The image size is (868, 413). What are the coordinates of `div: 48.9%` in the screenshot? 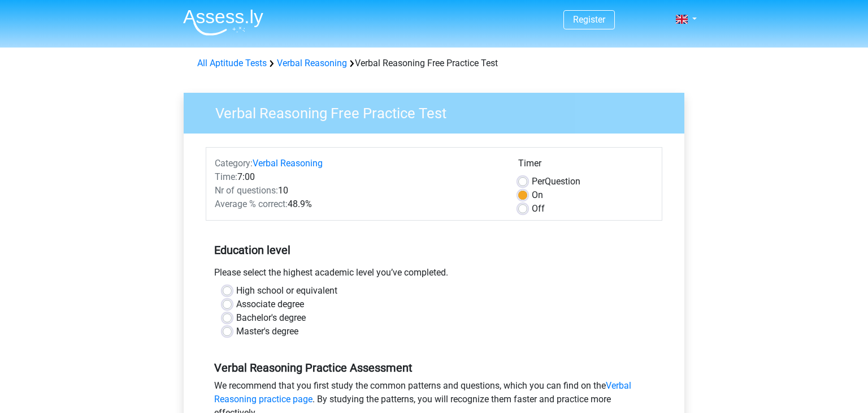 It's located at (358, 204).